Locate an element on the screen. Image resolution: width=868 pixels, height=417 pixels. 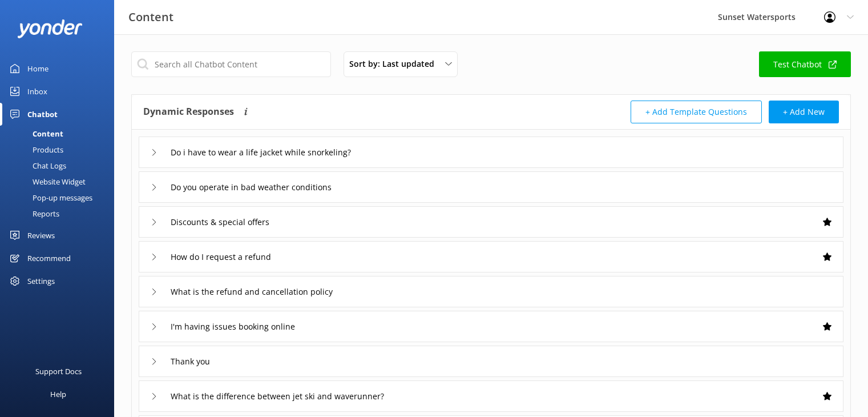
div: Content is located at coordinates (35, 134).